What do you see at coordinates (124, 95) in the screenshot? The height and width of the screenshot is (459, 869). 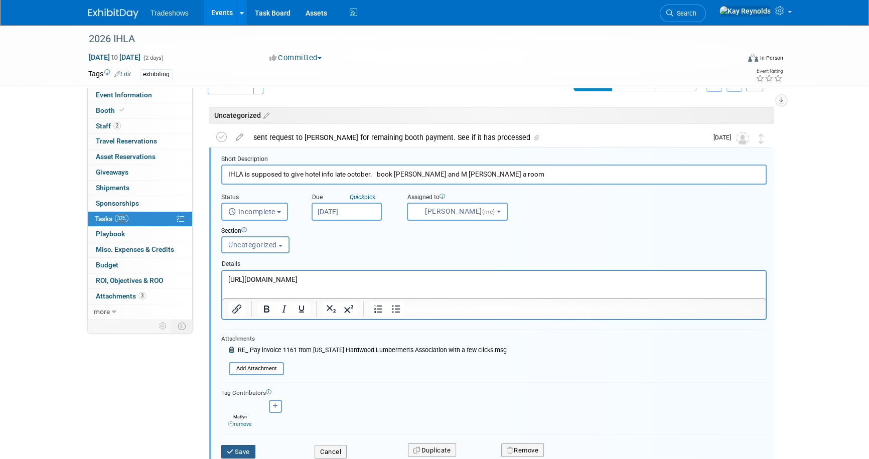 I see `span: Event Information` at bounding box center [124, 95].